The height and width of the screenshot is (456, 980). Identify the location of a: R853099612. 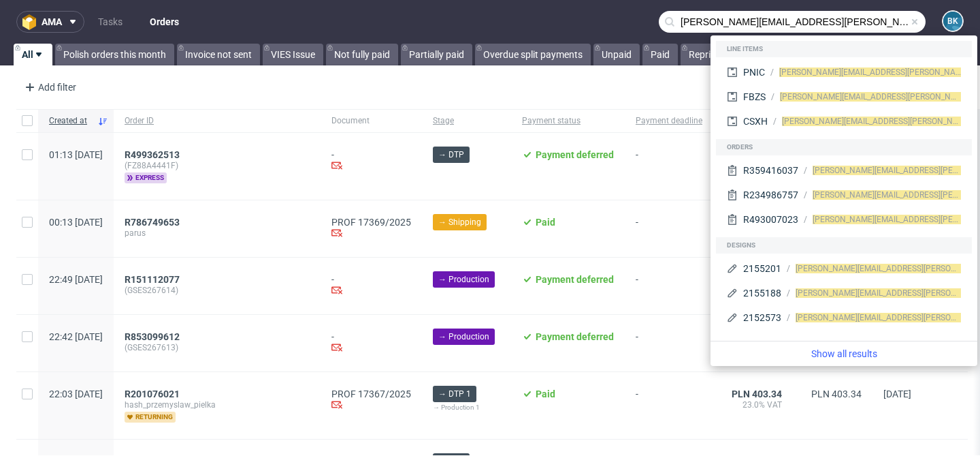
(153, 337).